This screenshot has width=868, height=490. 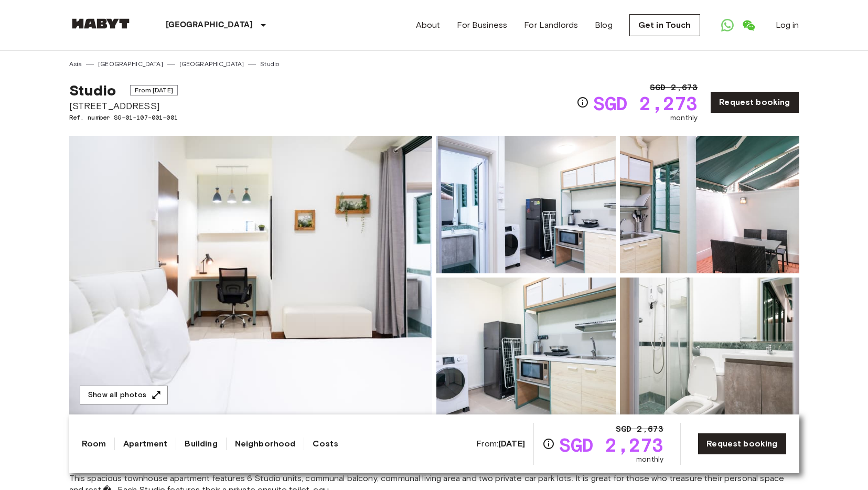 I want to click on a: Studio, so click(x=269, y=64).